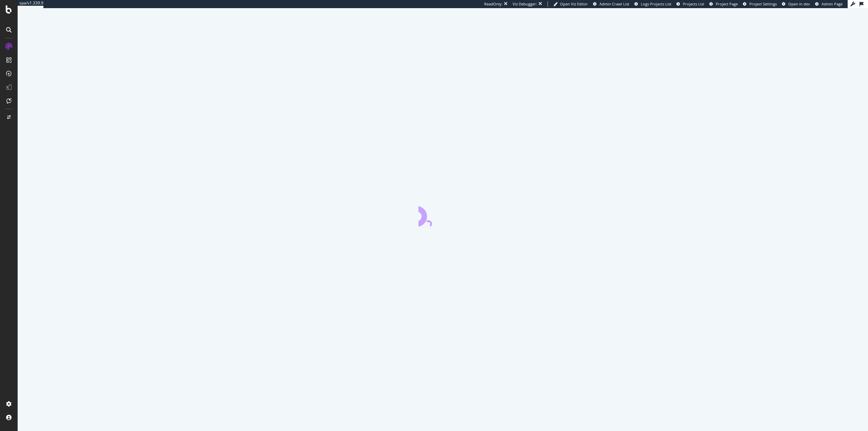  I want to click on a: Open Viz Editor, so click(571, 4).